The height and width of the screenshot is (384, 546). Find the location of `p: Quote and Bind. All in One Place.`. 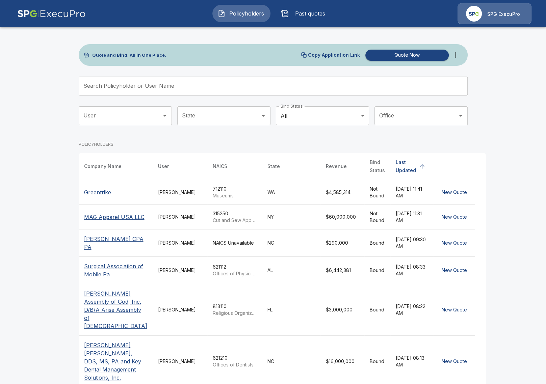

p: Quote and Bind. All in One Place. is located at coordinates (129, 55).